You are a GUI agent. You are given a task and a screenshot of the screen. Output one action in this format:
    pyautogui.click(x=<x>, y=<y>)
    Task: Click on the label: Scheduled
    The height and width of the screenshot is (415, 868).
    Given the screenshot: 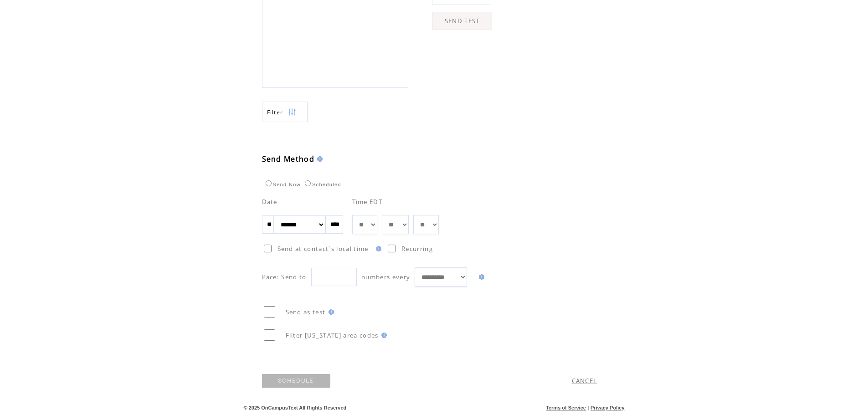 What is the action you would take?
    pyautogui.click(x=321, y=185)
    